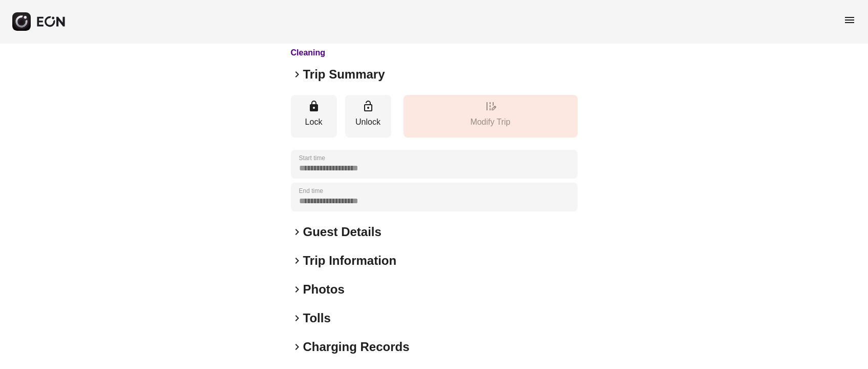  Describe the element at coordinates (324, 289) in the screenshot. I see `h2: Photos` at that location.